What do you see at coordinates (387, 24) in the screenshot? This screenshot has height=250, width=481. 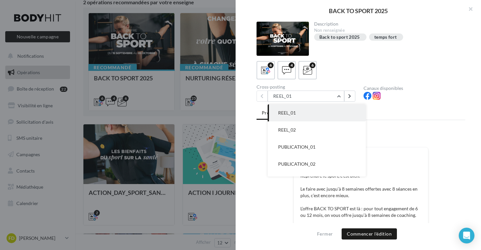 I see `div: Description` at bounding box center [387, 24].